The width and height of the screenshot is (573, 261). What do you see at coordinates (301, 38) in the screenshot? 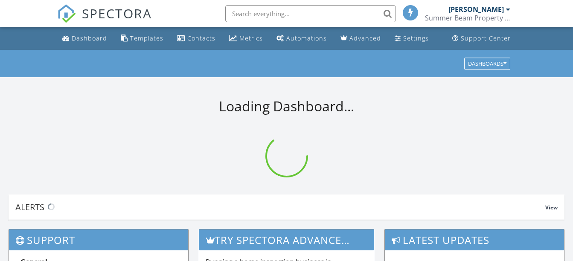
I see `a: Automations (Basic)` at bounding box center [301, 38].